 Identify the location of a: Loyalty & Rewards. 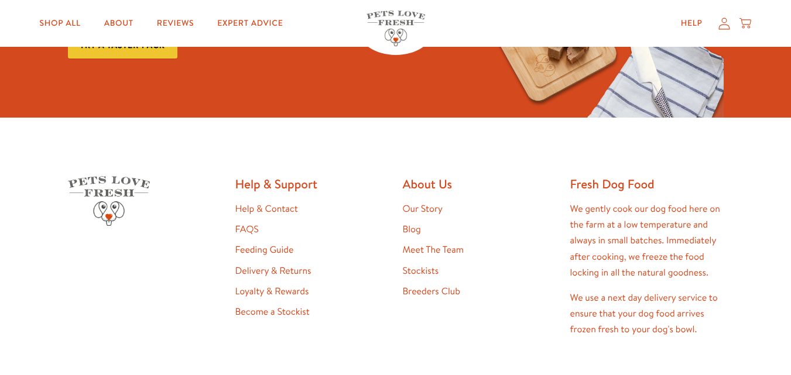
(272, 292).